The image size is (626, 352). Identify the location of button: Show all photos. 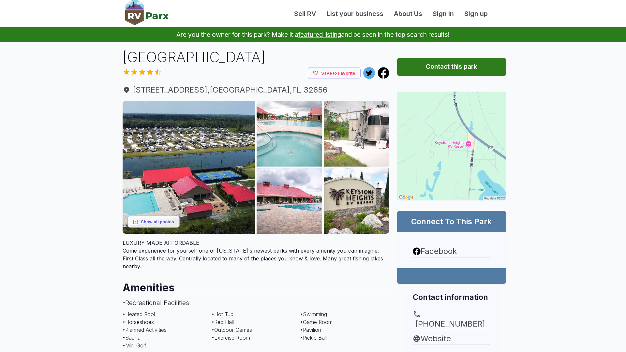
(154, 222).